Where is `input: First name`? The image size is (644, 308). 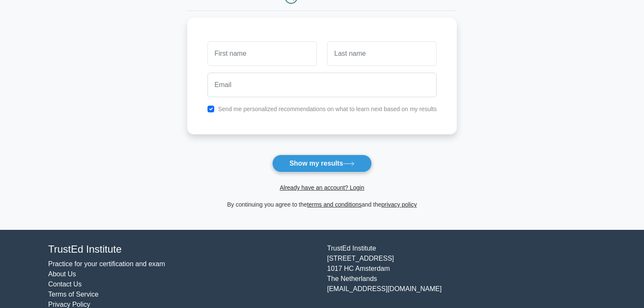 input: First name is located at coordinates (262, 54).